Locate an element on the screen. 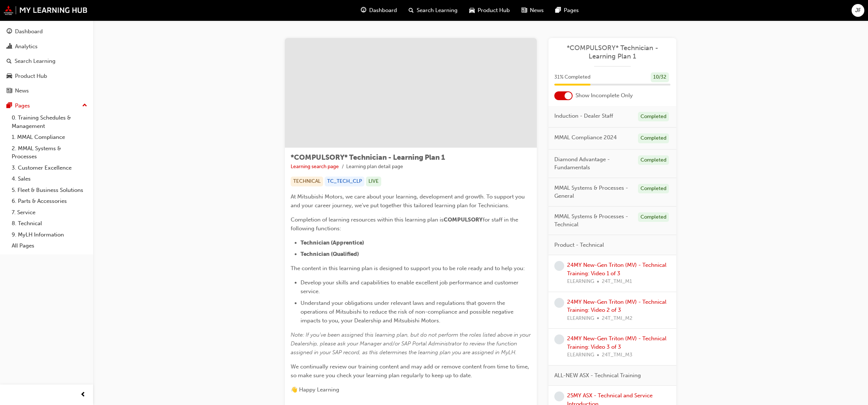 The width and height of the screenshot is (868, 405). div: News is located at coordinates (22, 91).